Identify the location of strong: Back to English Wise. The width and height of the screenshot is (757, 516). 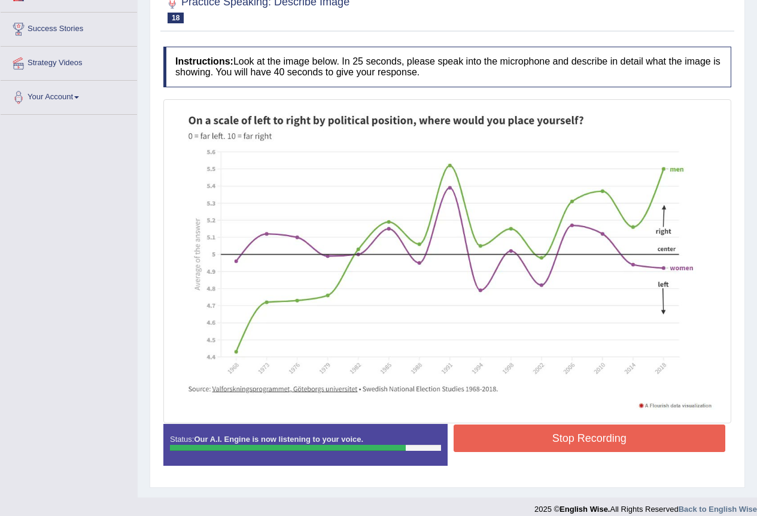
(717, 509).